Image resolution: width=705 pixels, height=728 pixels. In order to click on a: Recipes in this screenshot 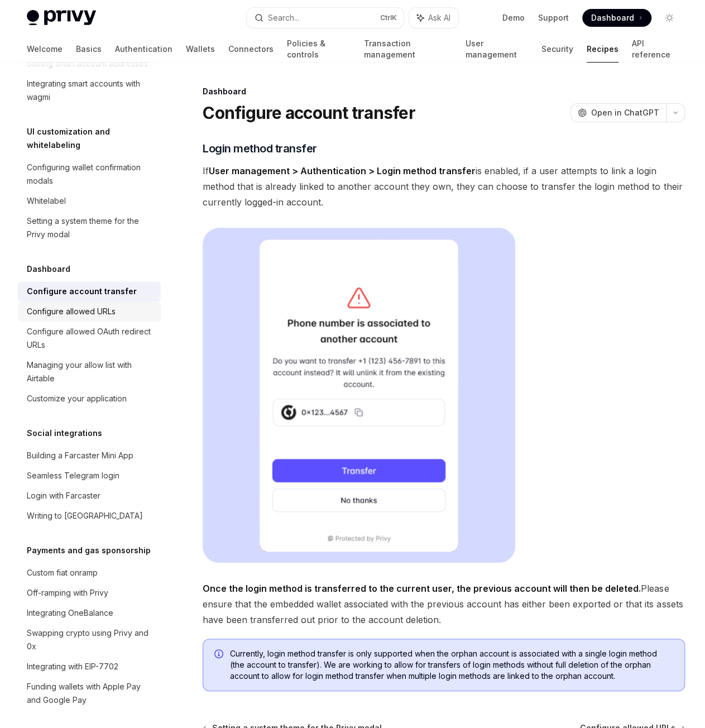, I will do `click(602, 49)`.